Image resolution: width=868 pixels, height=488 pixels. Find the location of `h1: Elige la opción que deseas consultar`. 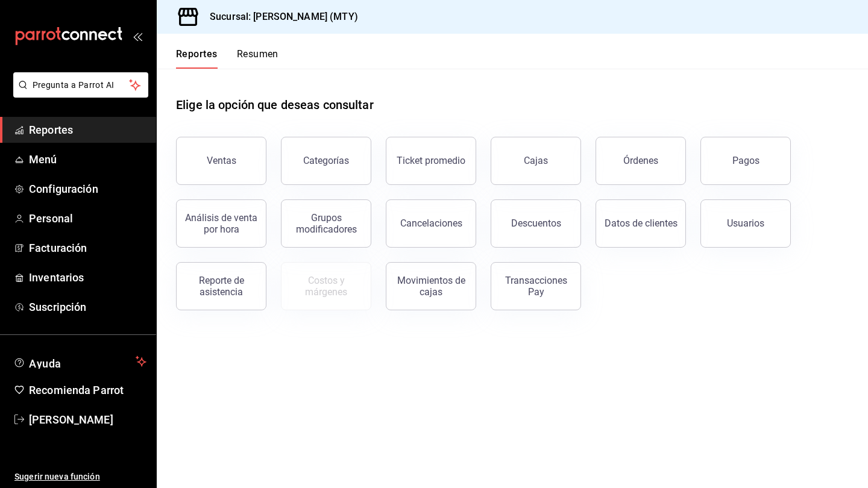

h1: Elige la opción que deseas consultar is located at coordinates (275, 105).